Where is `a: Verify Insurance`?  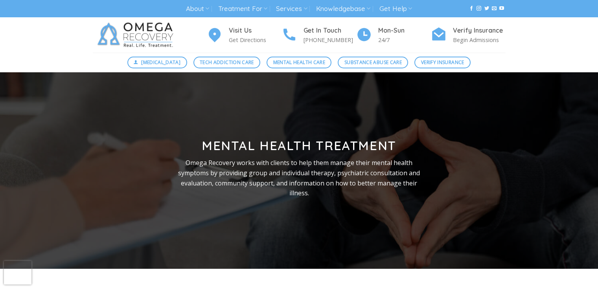
a: Verify Insurance is located at coordinates (442, 63).